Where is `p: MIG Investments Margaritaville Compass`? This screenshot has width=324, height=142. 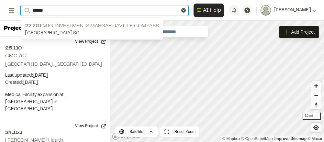 p: MIG Investments Margaritaville Compass is located at coordinates (92, 26).